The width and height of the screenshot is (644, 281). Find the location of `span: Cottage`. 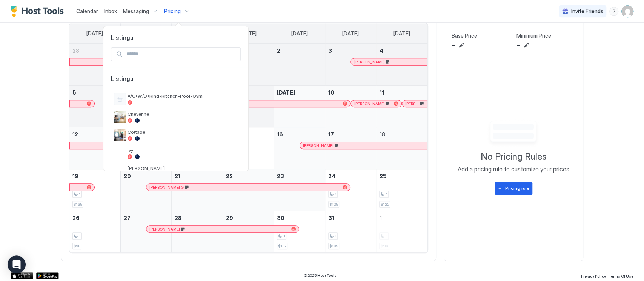

span: Cottage is located at coordinates (183, 132).